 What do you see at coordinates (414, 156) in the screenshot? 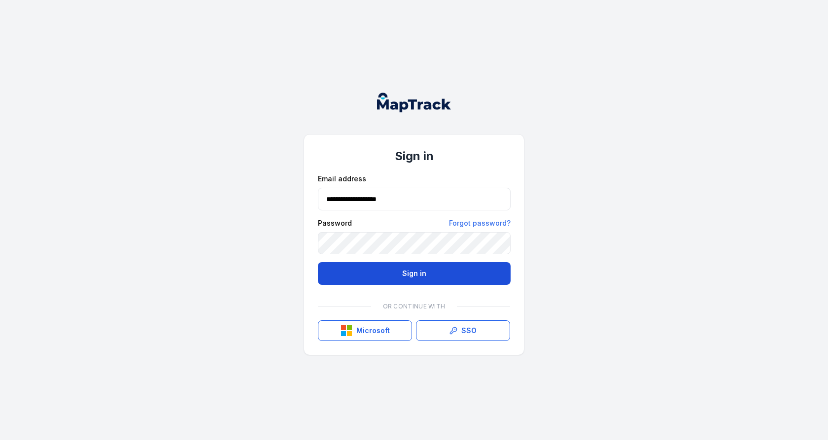
I see `h1: Sign in` at bounding box center [414, 156].